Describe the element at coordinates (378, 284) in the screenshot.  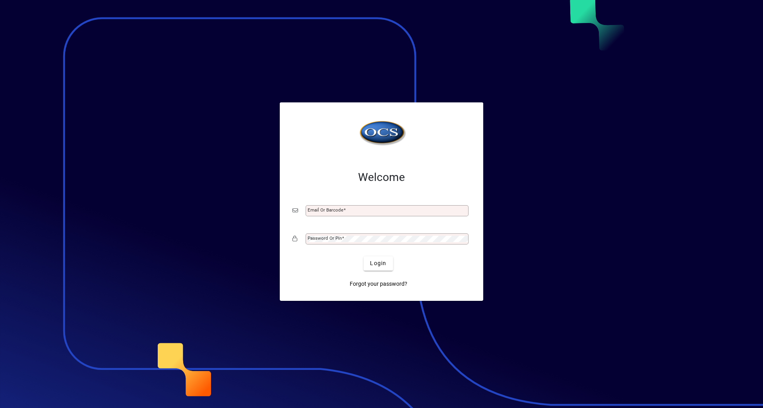
I see `span: Forgot your password?` at that location.